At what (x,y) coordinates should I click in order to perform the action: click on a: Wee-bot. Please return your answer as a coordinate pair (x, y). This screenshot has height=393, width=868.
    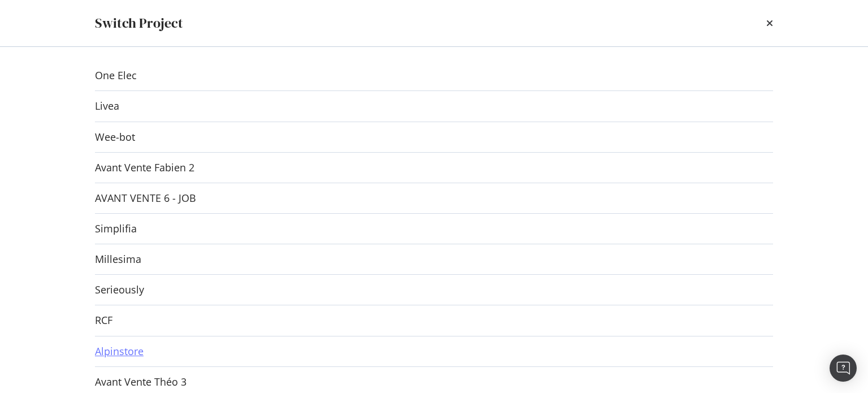
    Looking at the image, I should click on (115, 137).